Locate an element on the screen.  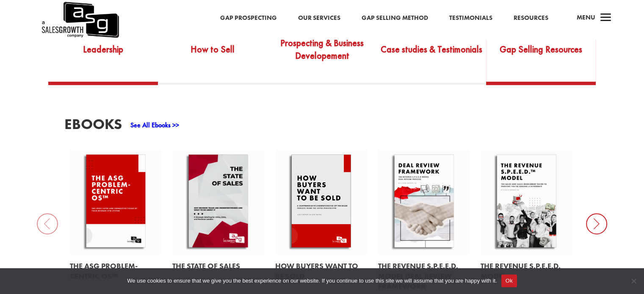
button: Ok is located at coordinates (509, 281).